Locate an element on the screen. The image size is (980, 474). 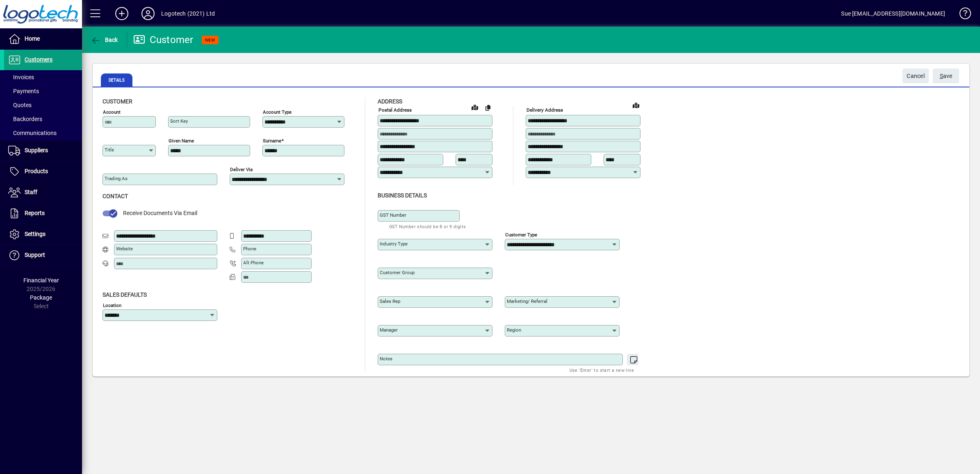
a: Suppliers is located at coordinates (43, 151).